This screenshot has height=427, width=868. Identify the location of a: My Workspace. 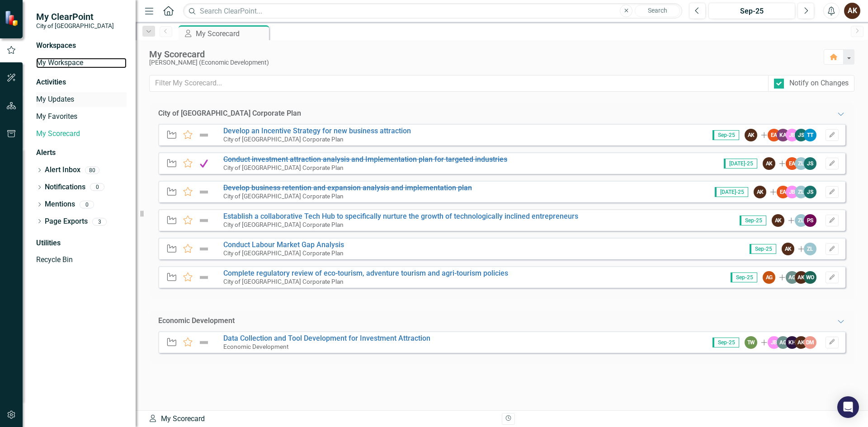
(82, 63).